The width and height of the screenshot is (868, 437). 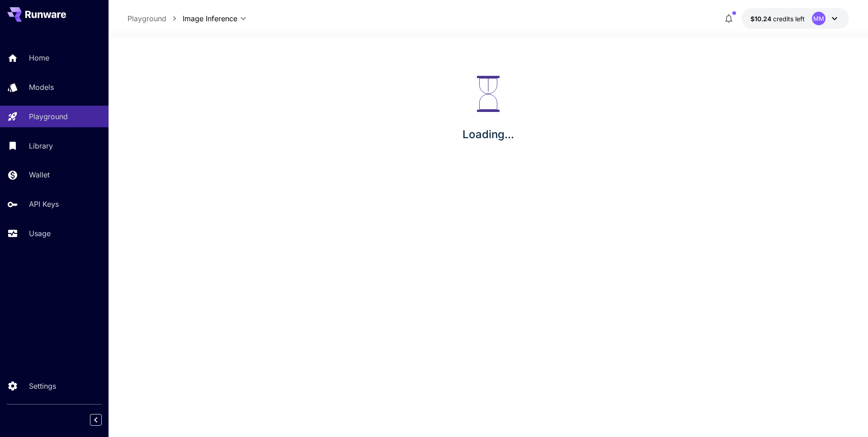 I want to click on div: MM, so click(x=819, y=19).